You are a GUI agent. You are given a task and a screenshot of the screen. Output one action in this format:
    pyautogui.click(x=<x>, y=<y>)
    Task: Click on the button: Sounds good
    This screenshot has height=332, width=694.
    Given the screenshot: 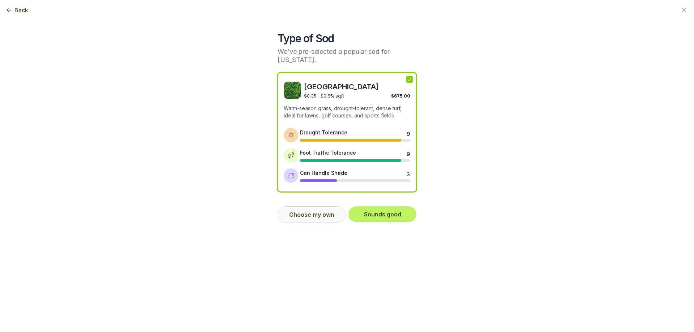 What is the action you would take?
    pyautogui.click(x=383, y=214)
    